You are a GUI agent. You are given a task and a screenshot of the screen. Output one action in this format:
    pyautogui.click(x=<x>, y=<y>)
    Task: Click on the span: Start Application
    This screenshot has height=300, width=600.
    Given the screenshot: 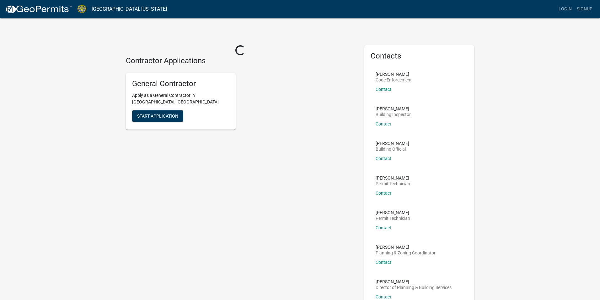 What is the action you would take?
    pyautogui.click(x=158, y=116)
    